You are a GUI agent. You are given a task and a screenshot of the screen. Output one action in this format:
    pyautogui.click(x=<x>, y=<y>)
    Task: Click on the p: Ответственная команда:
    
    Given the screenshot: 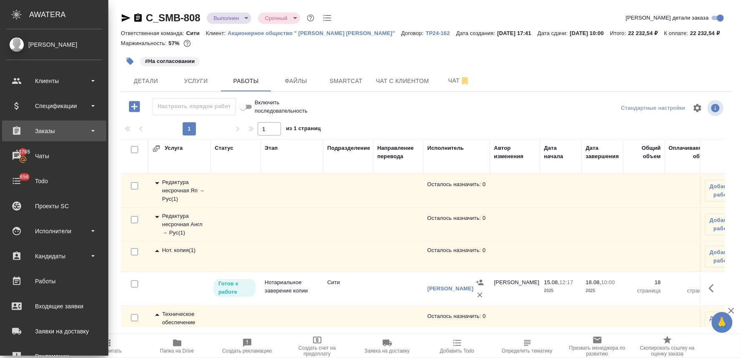 What is the action you would take?
    pyautogui.click(x=153, y=33)
    